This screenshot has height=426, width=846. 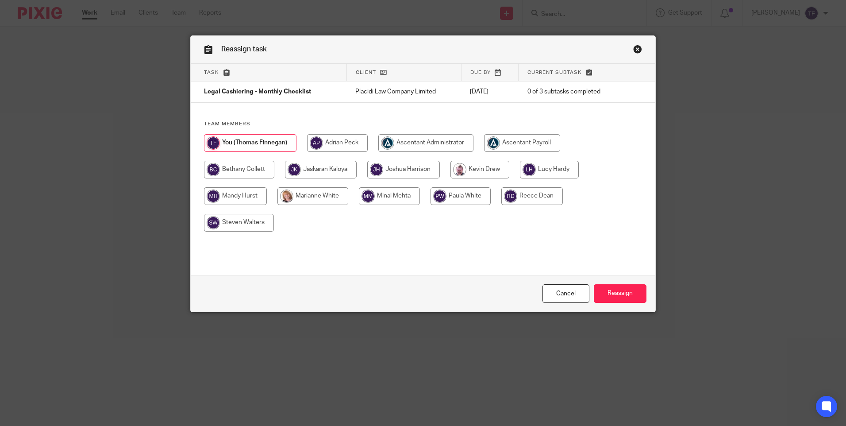 I want to click on span: Current subtask, so click(x=554, y=72).